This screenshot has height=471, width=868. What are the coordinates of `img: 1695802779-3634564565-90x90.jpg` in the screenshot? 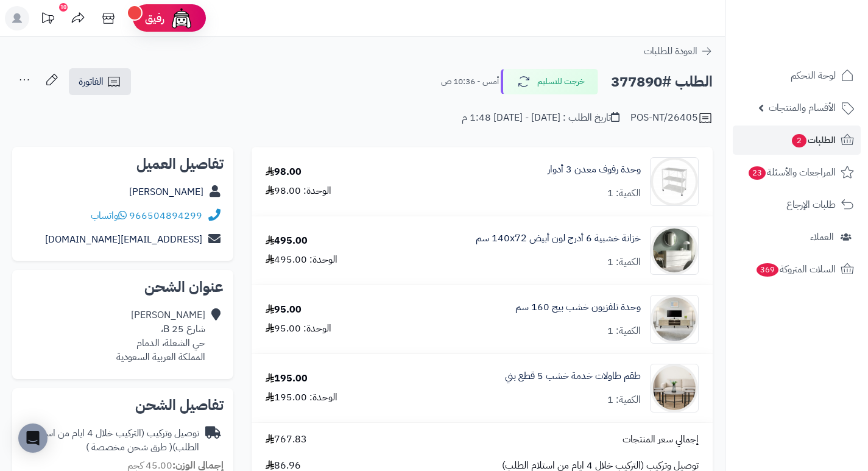 It's located at (674, 181).